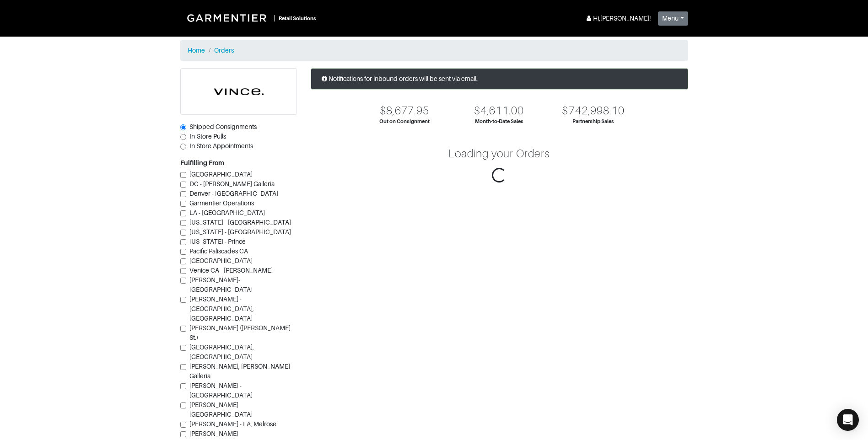 Image resolution: width=868 pixels, height=440 pixels. I want to click on img: Garmentier, so click(228, 18).